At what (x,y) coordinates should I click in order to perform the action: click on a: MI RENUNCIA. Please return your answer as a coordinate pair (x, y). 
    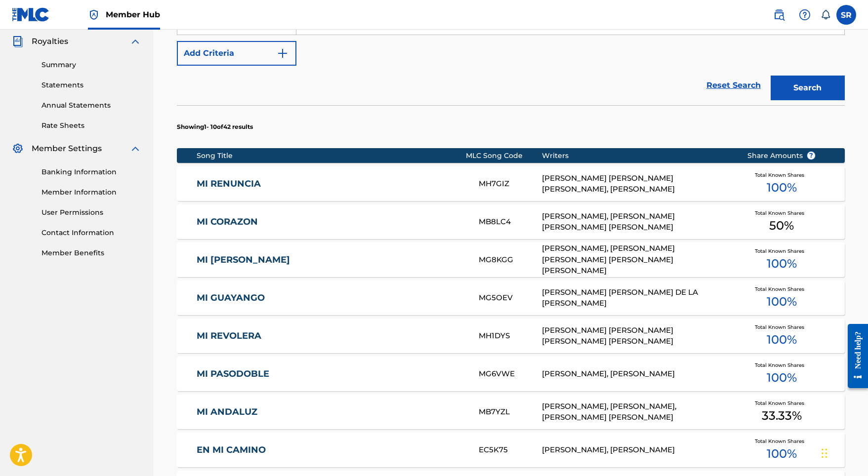
    Looking at the image, I should click on (331, 184).